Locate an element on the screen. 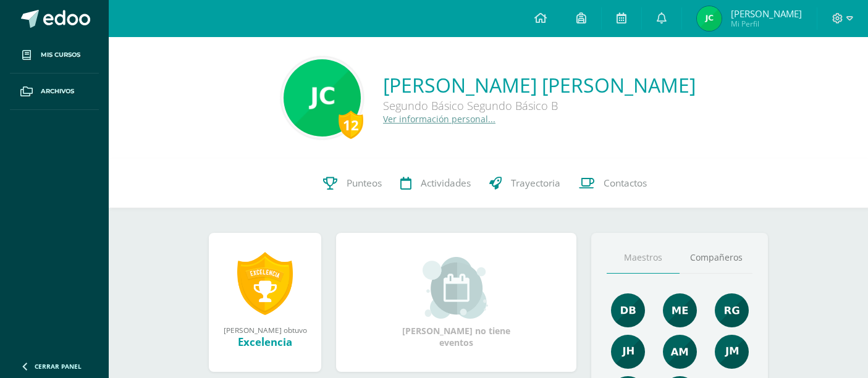 Image resolution: width=868 pixels, height=378 pixels. img: event_small.png is located at coordinates (456, 288).